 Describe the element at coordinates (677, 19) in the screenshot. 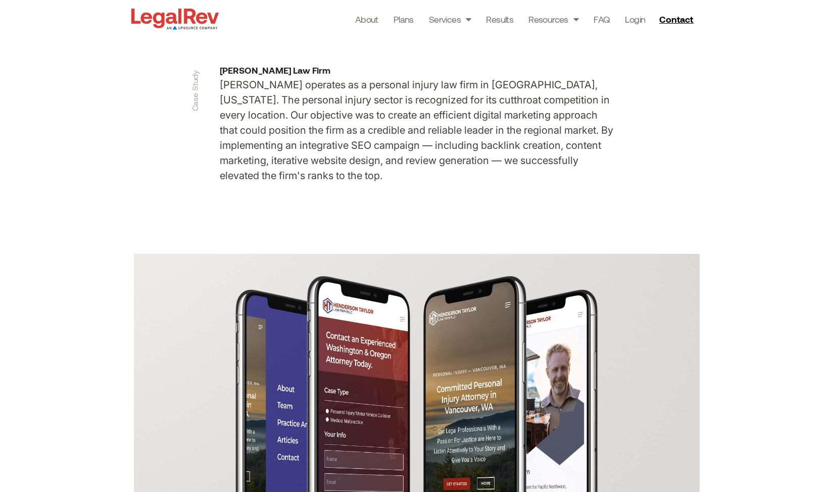

I see `a: Contact` at that location.